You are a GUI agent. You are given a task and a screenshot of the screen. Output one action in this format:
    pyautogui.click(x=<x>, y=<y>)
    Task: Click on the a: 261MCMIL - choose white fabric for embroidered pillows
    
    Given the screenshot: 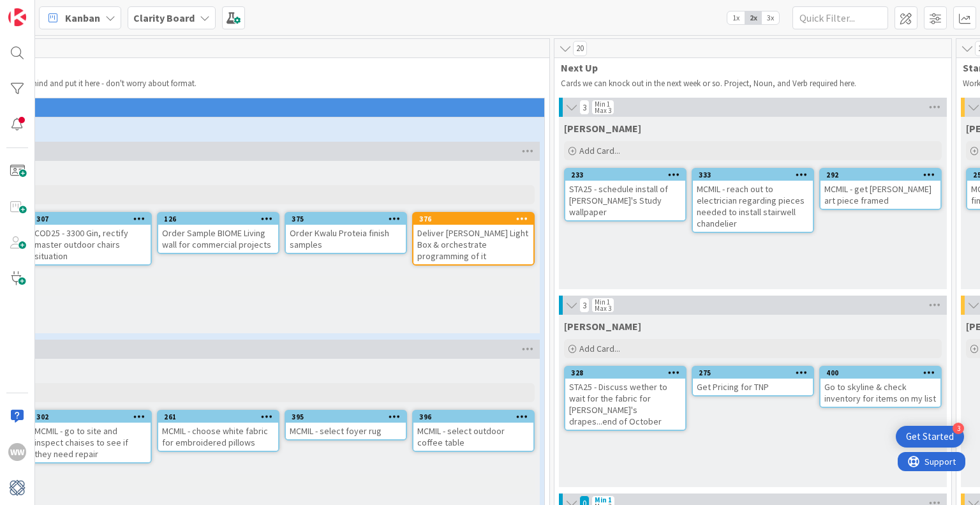 What is the action you would take?
    pyautogui.click(x=218, y=431)
    